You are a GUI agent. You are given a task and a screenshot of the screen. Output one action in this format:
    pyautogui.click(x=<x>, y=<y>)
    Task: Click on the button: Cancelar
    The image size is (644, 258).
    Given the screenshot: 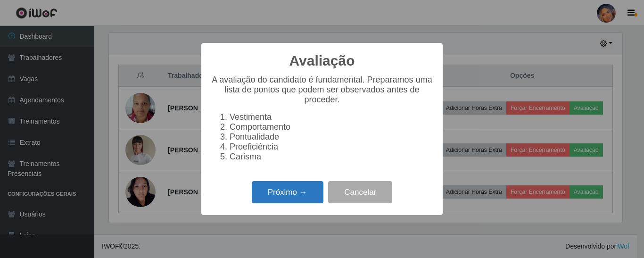 What is the action you would take?
    pyautogui.click(x=360, y=192)
    